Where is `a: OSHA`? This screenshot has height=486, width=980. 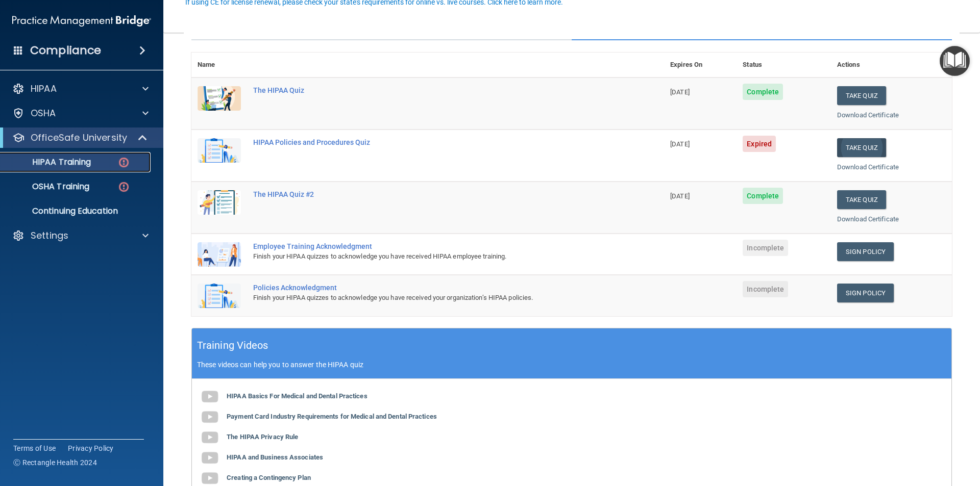 a: OSHA is located at coordinates (80, 114).